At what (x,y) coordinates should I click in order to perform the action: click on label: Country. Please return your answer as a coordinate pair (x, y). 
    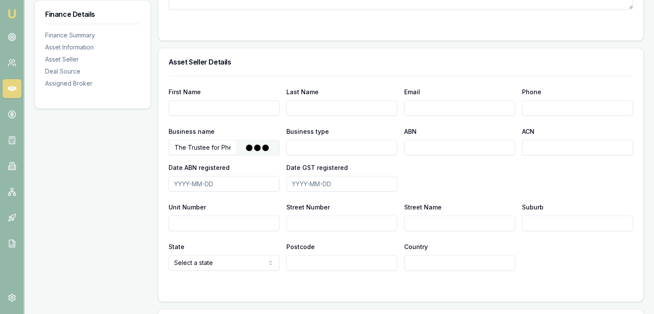
    Looking at the image, I should click on (416, 246).